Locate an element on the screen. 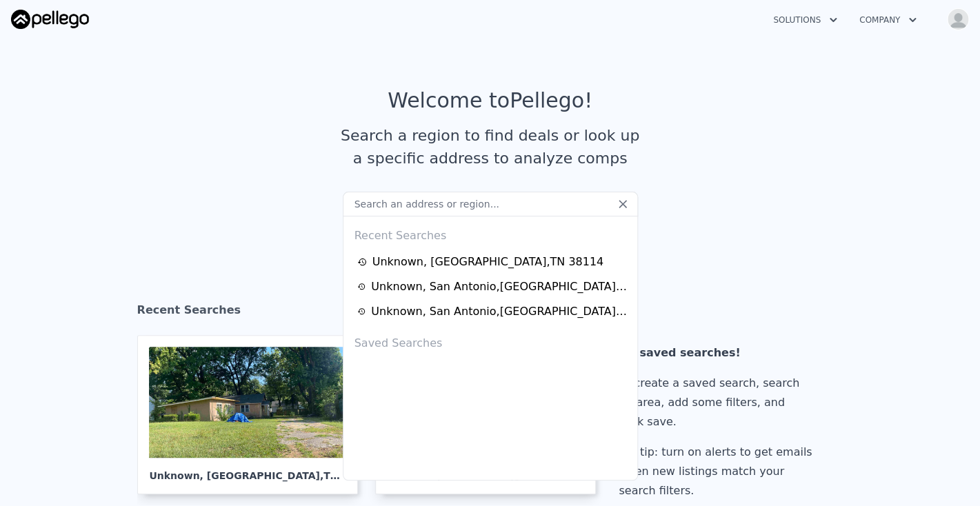  button: Solutions is located at coordinates (805, 20).